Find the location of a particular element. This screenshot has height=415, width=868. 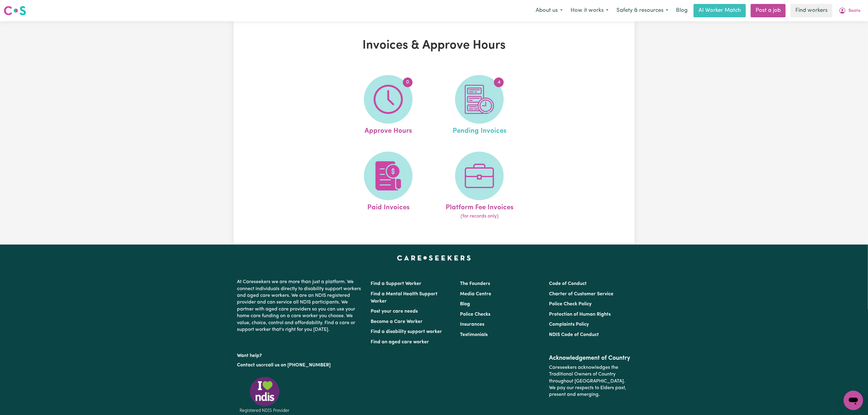

a: The Founders is located at coordinates (475, 283).